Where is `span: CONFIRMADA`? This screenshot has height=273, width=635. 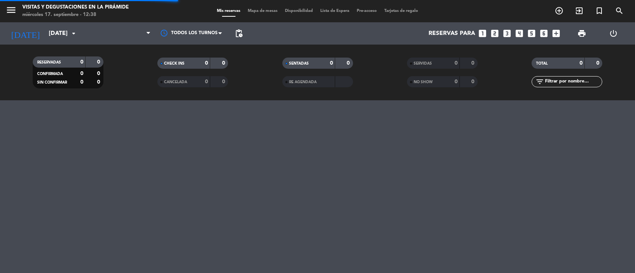
span: CONFIRMADA is located at coordinates (50, 74).